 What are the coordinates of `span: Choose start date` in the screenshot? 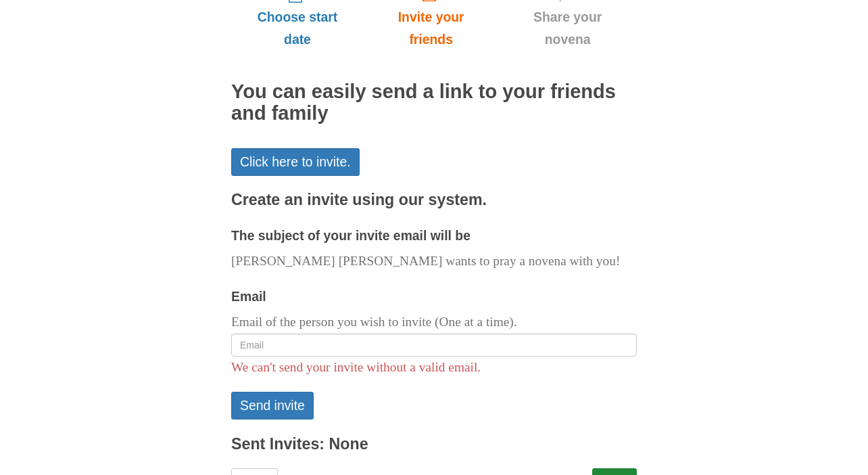 It's located at (298, 28).